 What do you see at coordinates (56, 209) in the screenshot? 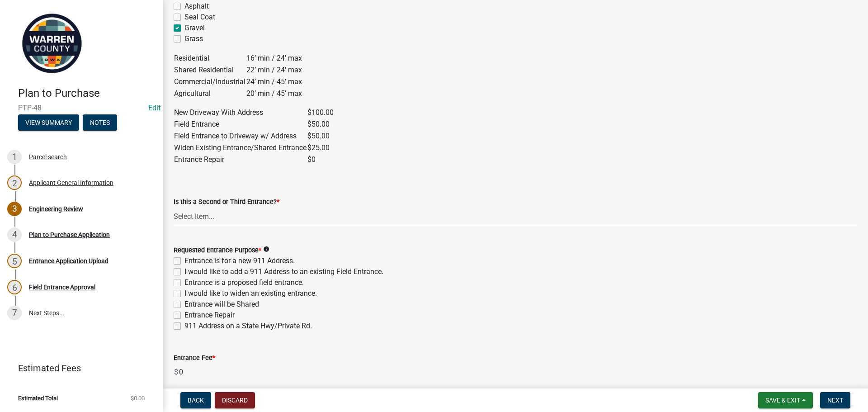
I see `div: Engineering Review` at bounding box center [56, 209].